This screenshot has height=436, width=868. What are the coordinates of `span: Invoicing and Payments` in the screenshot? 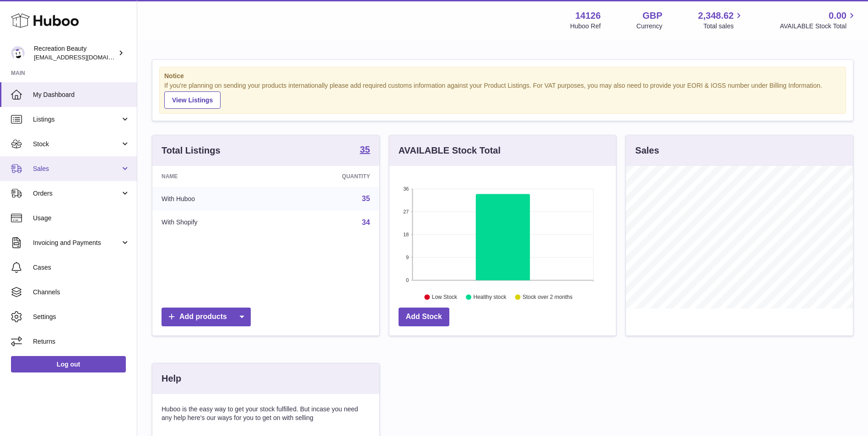 It's located at (76, 243).